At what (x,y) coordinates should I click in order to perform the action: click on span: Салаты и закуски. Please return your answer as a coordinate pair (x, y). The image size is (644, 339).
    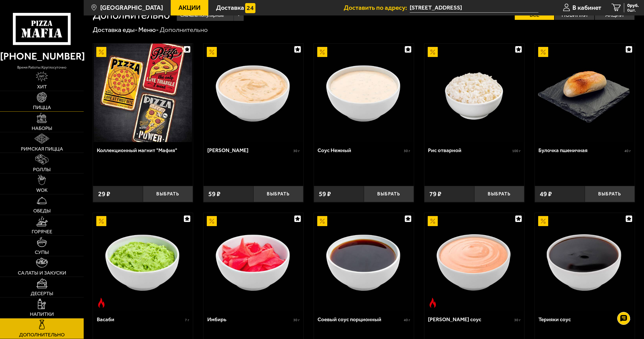
    Looking at the image, I should click on (42, 273).